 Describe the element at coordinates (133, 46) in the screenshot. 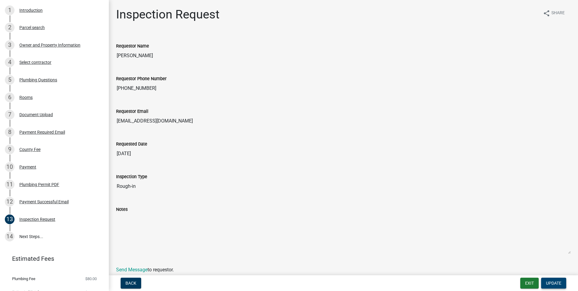

I see `label: Requestor Name` at that location.